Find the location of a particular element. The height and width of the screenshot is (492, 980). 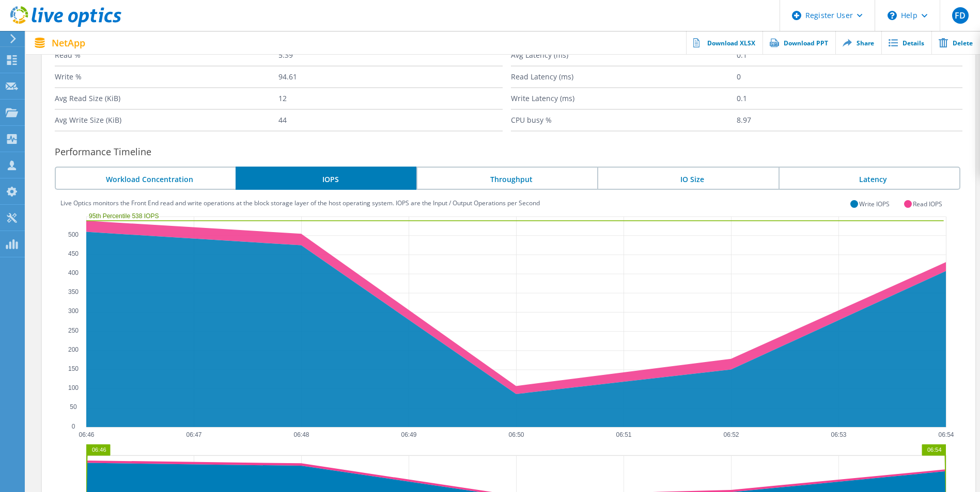

text: 50 is located at coordinates (73, 407).